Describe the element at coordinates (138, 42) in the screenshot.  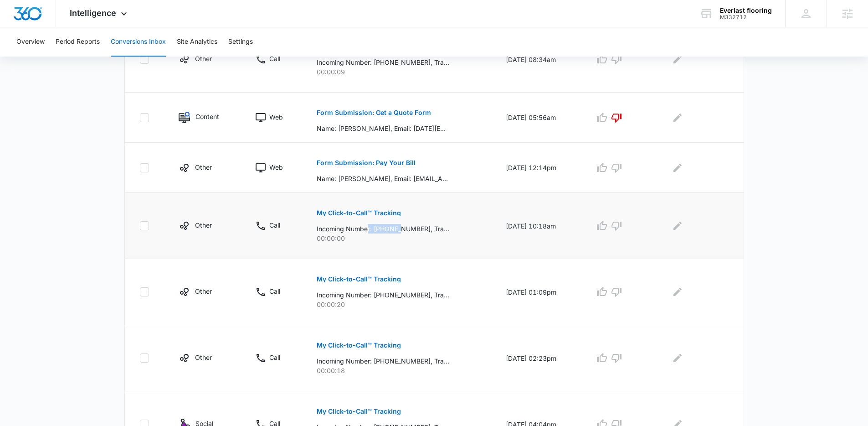
I see `button: Conversions Inbox` at that location.